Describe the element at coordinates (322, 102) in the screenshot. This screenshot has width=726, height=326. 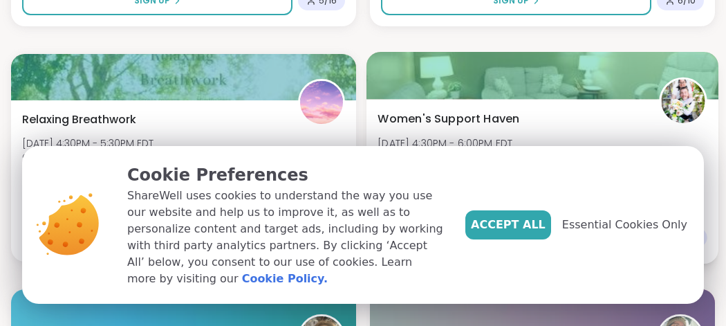
I see `img: CharIotte` at that location.